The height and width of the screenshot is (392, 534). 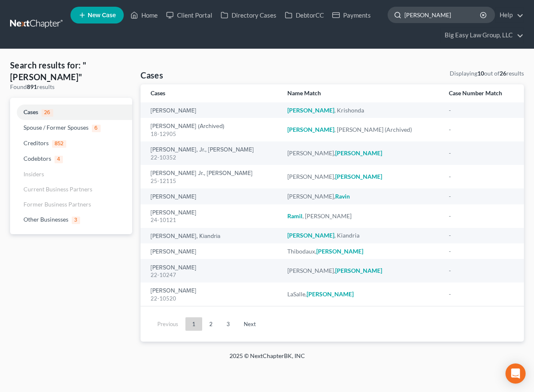 What do you see at coordinates (71, 189) in the screenshot?
I see `a: Current Business Partners` at bounding box center [71, 189].